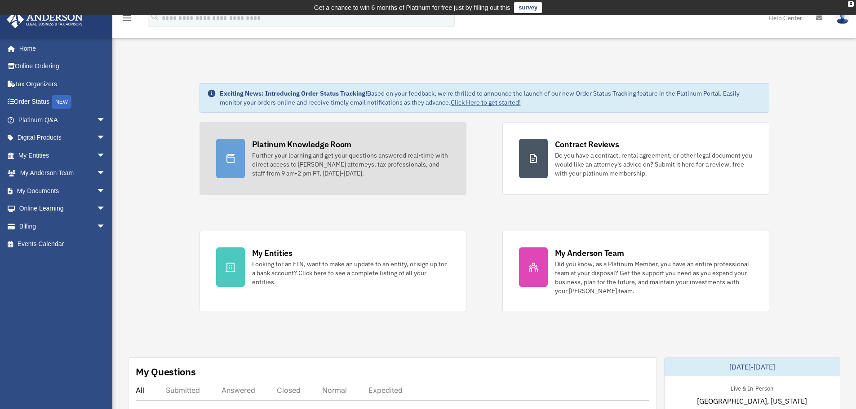 This screenshot has height=409, width=856. Describe the element at coordinates (333, 159) in the screenshot. I see `a: Platinum Knowledge Room Further your learning and get your questions answered real-time with dire...` at that location.